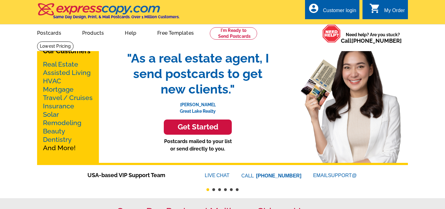 The image size is (445, 209). Describe the element at coordinates (314, 8) in the screenshot. I see `i: account_circle` at that location.